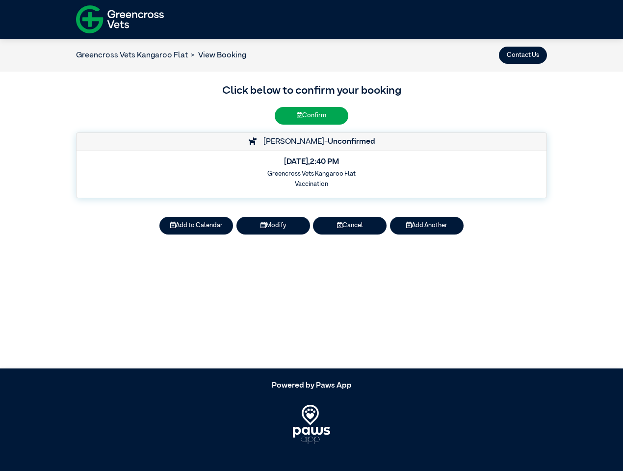 This screenshot has width=623, height=471. I want to click on button: Contact Us, so click(523, 55).